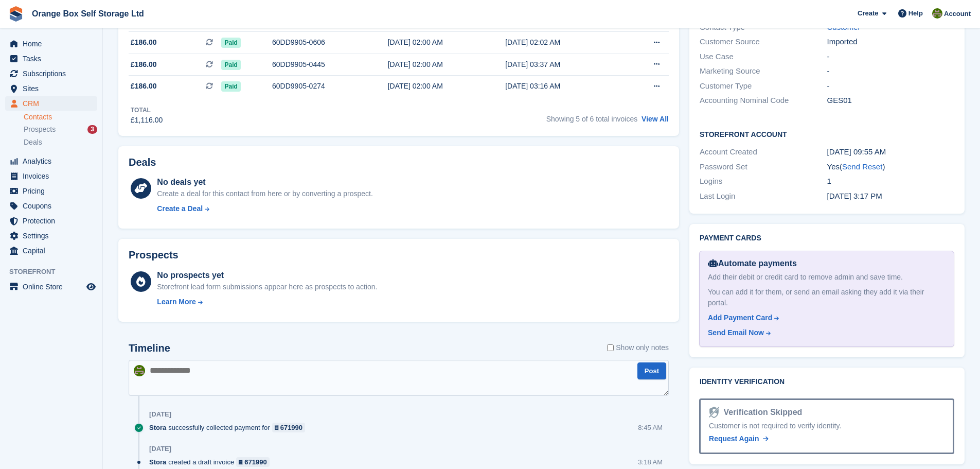 This screenshot has width=980, height=469. What do you see at coordinates (763, 181) in the screenshot?
I see `div: Logins` at bounding box center [763, 181].